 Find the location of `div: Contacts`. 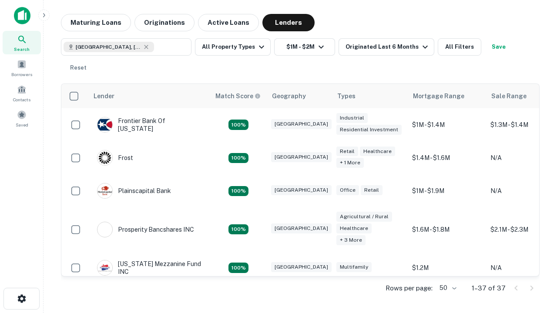

div: Contacts is located at coordinates (22, 93).